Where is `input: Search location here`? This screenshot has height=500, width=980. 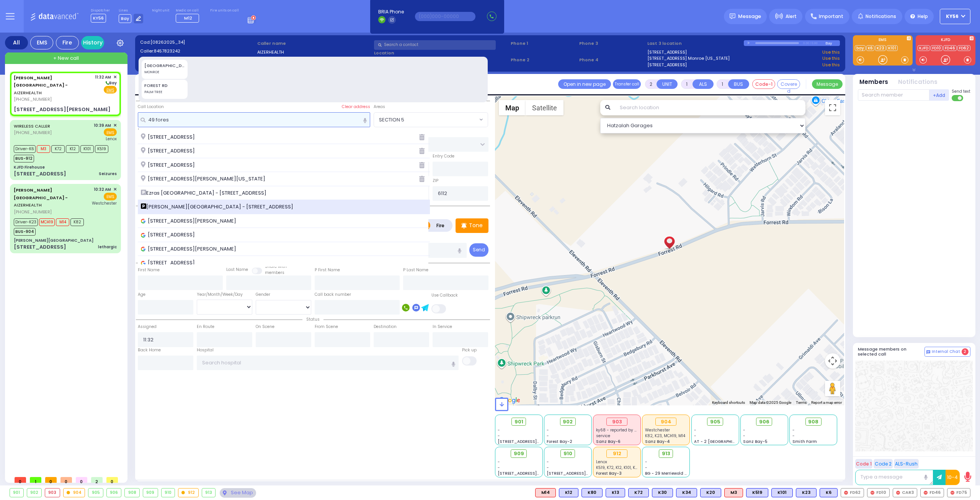 input: Search location here is located at coordinates (254, 120).